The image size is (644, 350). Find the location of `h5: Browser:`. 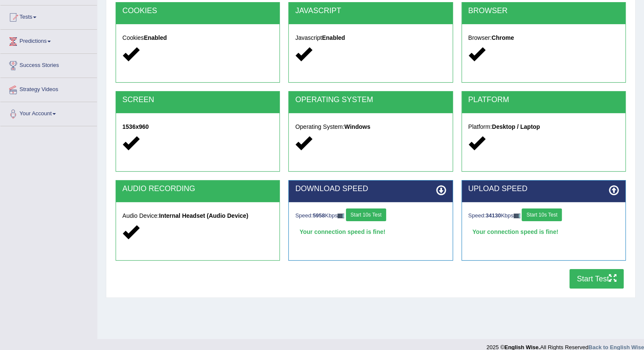

h5: Browser: is located at coordinates (544, 38).